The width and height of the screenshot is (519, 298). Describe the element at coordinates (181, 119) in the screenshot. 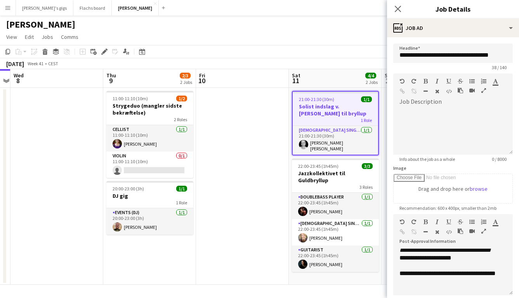

I see `span: 2 Roles` at that location.